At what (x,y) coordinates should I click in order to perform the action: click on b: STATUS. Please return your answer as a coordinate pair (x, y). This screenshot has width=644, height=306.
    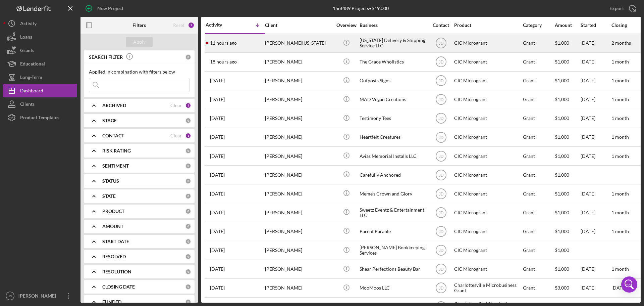
    Looking at the image, I should click on (111, 181).